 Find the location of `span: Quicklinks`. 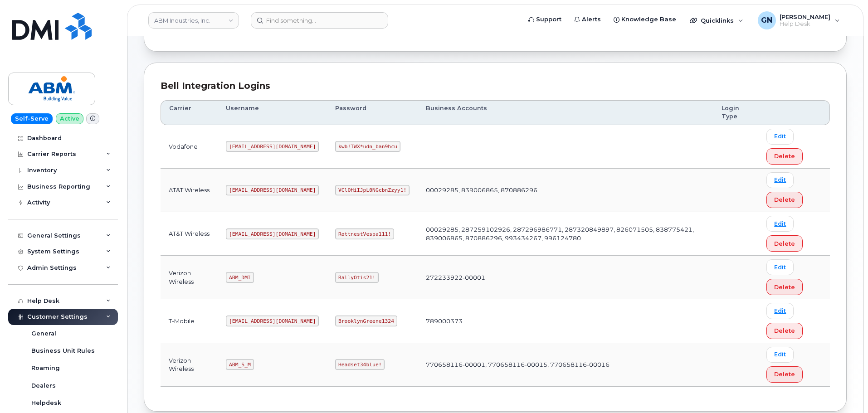

span: Quicklinks is located at coordinates (717, 21).